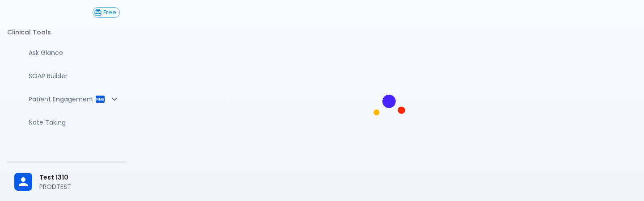 Image resolution: width=644 pixels, height=201 pixels. Describe the element at coordinates (74, 53) in the screenshot. I see `p: Ask Glance` at that location.